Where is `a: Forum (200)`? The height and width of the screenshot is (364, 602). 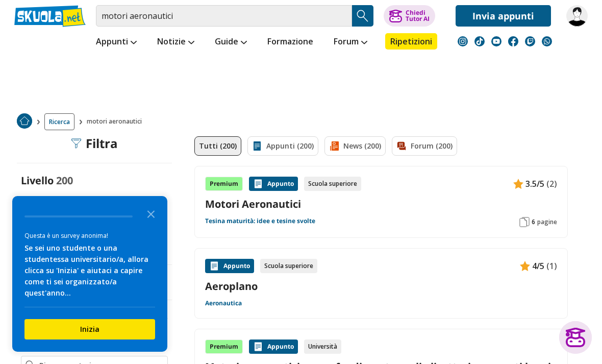 a: Forum (200) is located at coordinates (425, 146).